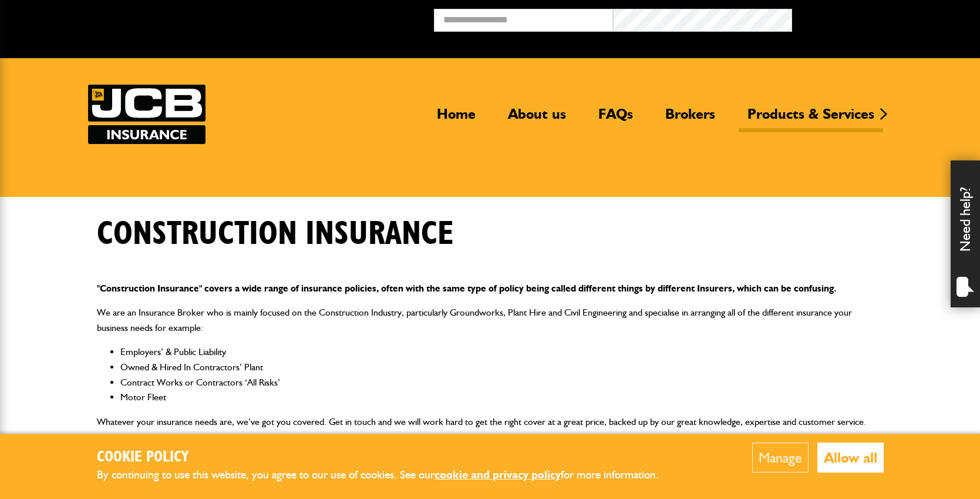 Image resolution: width=980 pixels, height=499 pixels. I want to click on li: Motor Fleet, so click(502, 397).